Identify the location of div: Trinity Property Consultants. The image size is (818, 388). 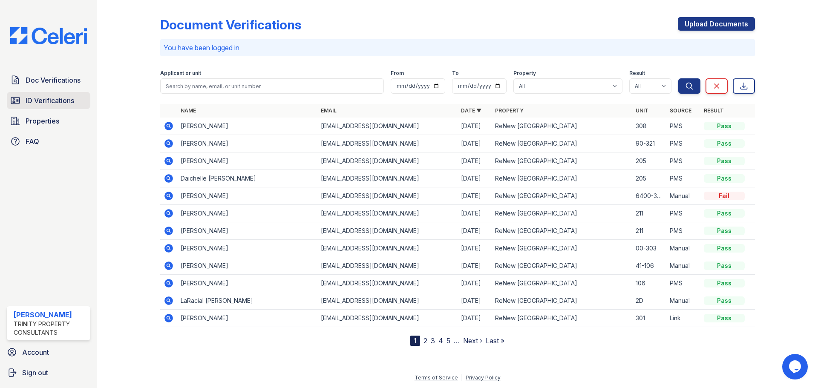
(50, 328).